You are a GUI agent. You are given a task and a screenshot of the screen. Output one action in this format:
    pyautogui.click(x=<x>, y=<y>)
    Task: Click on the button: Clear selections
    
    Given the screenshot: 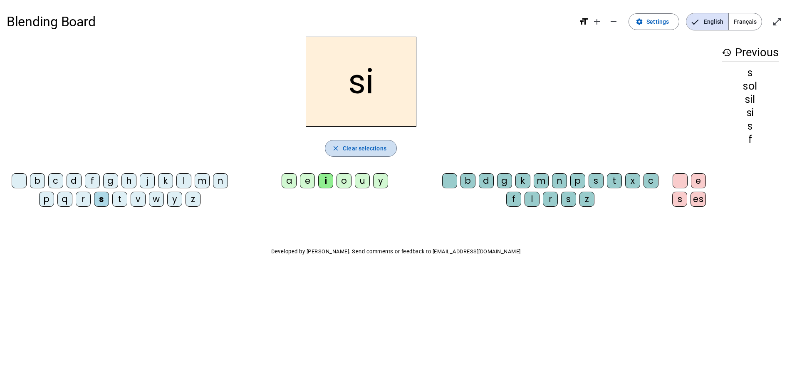 What is the action you would take?
    pyautogui.click(x=361, y=148)
    